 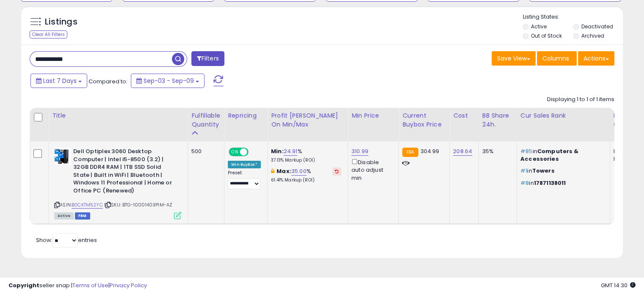 What do you see at coordinates (498, 120) in the screenshot?
I see `div: BB Share 24h.` at bounding box center [498, 120].